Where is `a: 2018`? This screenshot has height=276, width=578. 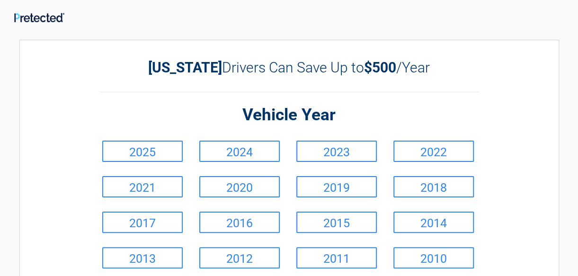
a: 2018 is located at coordinates (434, 187).